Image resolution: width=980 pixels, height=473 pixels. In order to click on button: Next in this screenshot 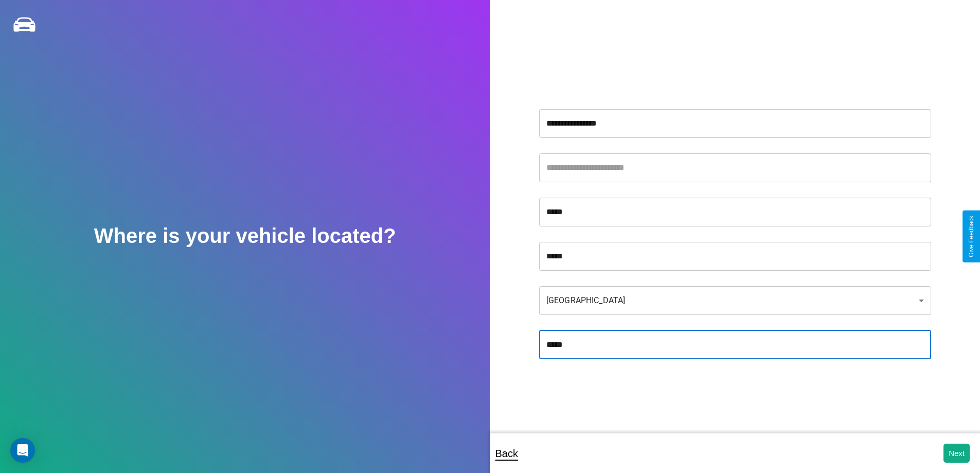, I will do `click(957, 453)`.